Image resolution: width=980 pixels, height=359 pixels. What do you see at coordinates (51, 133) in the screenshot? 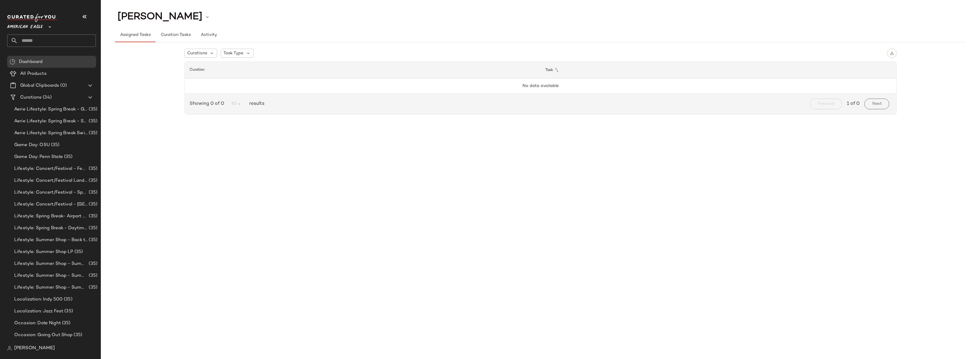
I see `span: Aerie Lifestyle: Spring Break Swimsuits Landing Page` at bounding box center [51, 133].